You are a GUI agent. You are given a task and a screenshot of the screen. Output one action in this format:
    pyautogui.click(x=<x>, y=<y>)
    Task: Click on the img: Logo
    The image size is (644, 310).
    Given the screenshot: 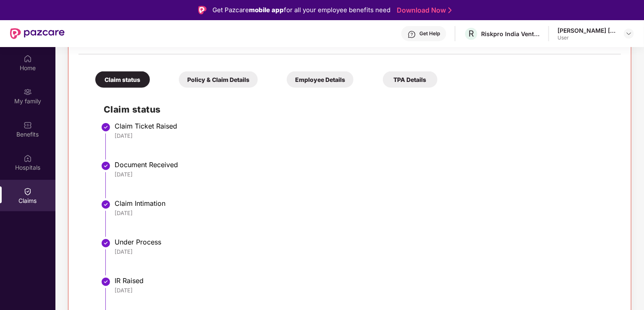 What is the action you would take?
    pyautogui.click(x=202, y=10)
    